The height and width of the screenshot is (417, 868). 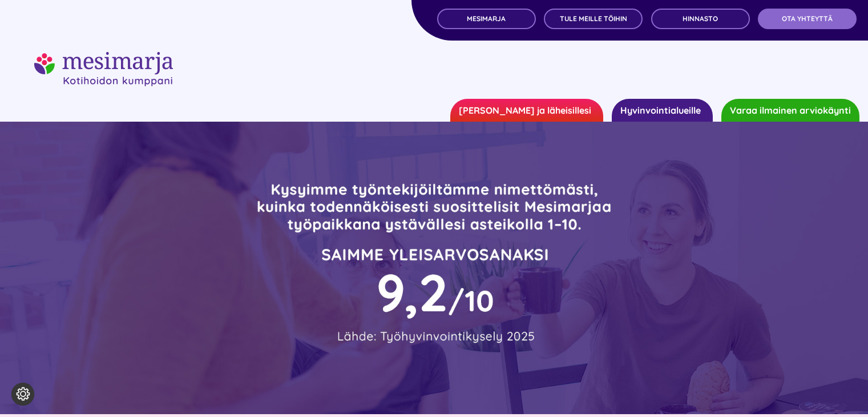 What do you see at coordinates (790, 110) in the screenshot?
I see `a: Varaa ilmainen arviokäynti` at bounding box center [790, 110].